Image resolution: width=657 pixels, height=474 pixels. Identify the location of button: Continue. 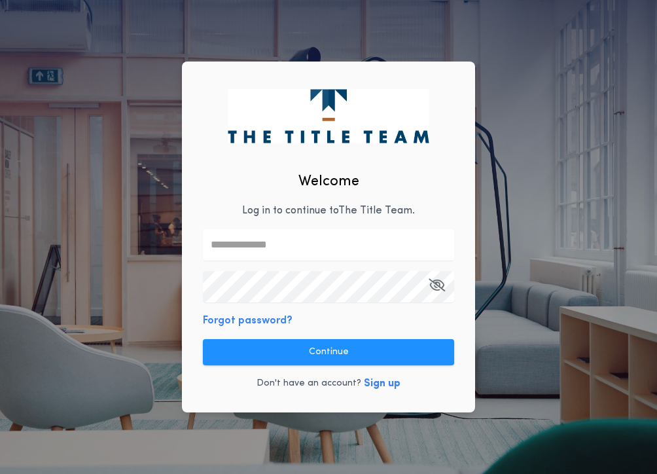
(329, 352).